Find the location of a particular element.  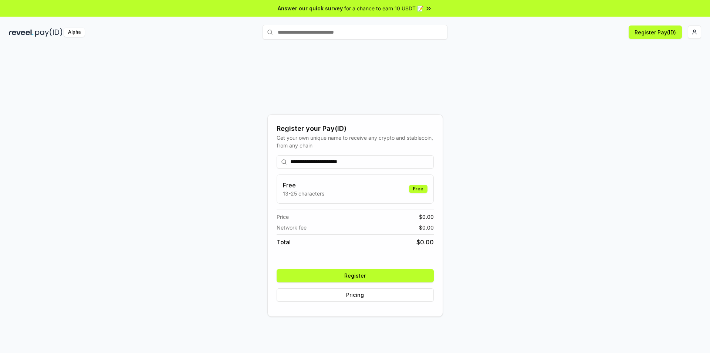

span: Price is located at coordinates (282, 217).